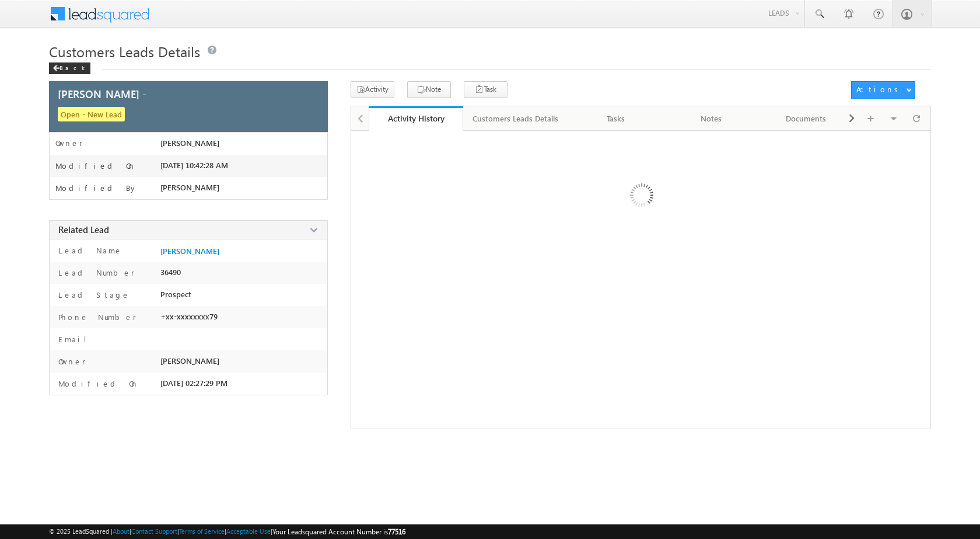  Describe the element at coordinates (416, 118) in the screenshot. I see `div: Activity History` at that location.